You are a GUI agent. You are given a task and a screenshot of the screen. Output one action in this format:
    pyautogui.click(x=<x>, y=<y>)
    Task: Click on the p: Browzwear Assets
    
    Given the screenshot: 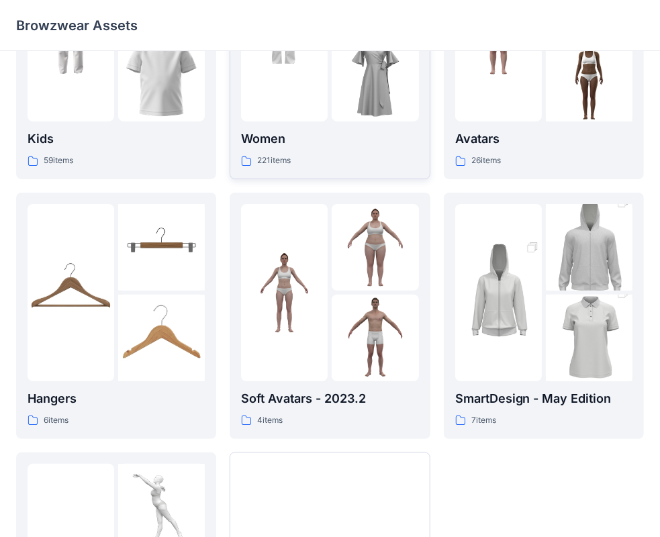 What is the action you would take?
    pyautogui.click(x=77, y=26)
    